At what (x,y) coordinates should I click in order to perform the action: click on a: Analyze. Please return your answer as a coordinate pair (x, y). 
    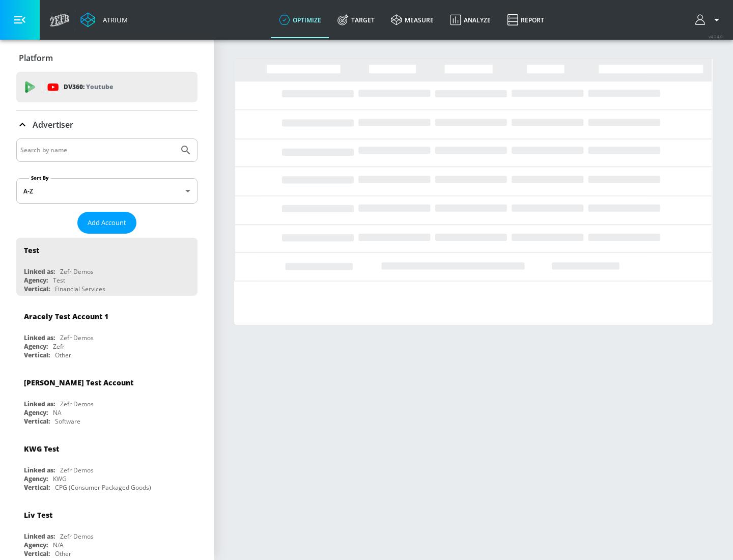
    Looking at the image, I should click on (470, 20).